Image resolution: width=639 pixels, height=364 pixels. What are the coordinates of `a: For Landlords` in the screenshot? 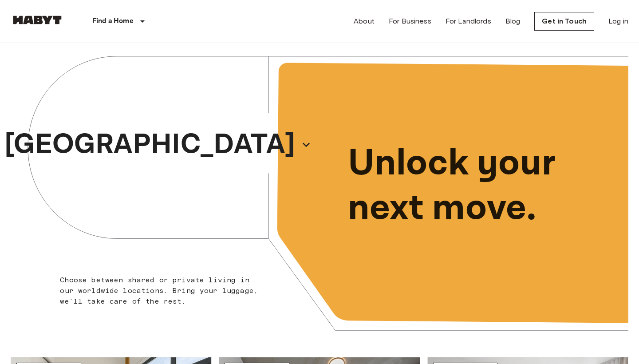 It's located at (468, 21).